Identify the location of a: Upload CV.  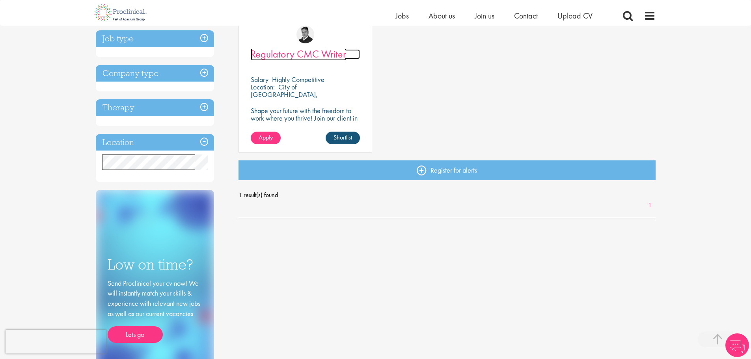
(575, 16).